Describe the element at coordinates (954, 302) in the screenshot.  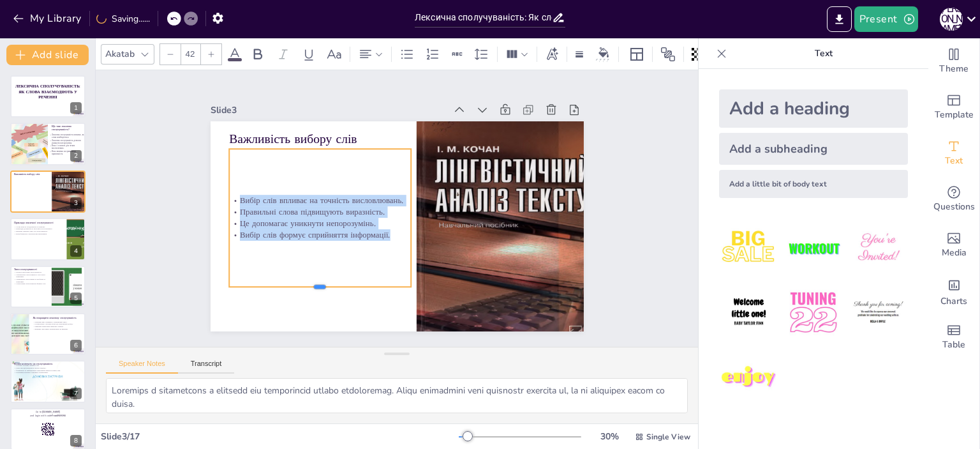
I see `span: Charts` at that location.